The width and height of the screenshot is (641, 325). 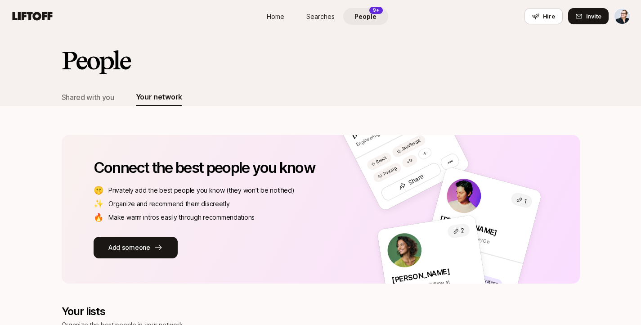 What do you see at coordinates (458, 230) in the screenshot?
I see `div: 2` at bounding box center [458, 230].